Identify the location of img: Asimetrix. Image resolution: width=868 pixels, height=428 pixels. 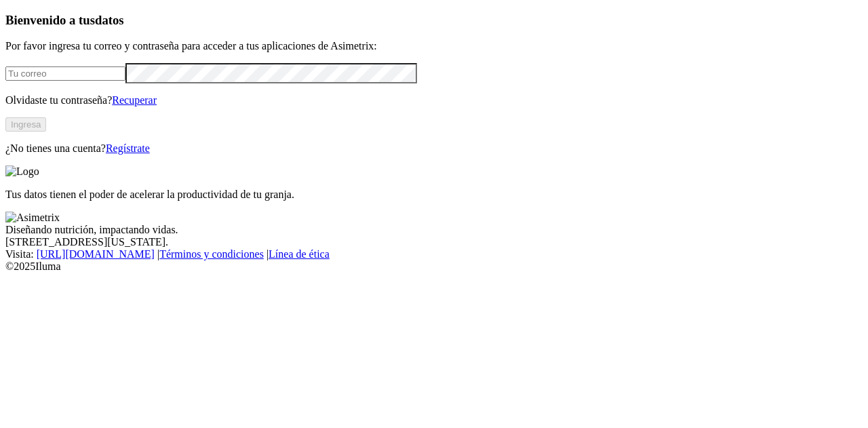
(32, 218).